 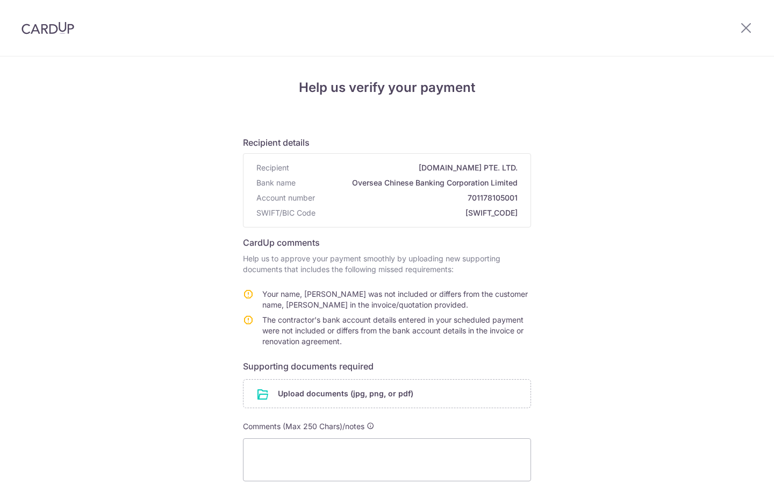 What do you see at coordinates (286, 213) in the screenshot?
I see `span: SWIFT/BIC Code` at bounding box center [286, 213].